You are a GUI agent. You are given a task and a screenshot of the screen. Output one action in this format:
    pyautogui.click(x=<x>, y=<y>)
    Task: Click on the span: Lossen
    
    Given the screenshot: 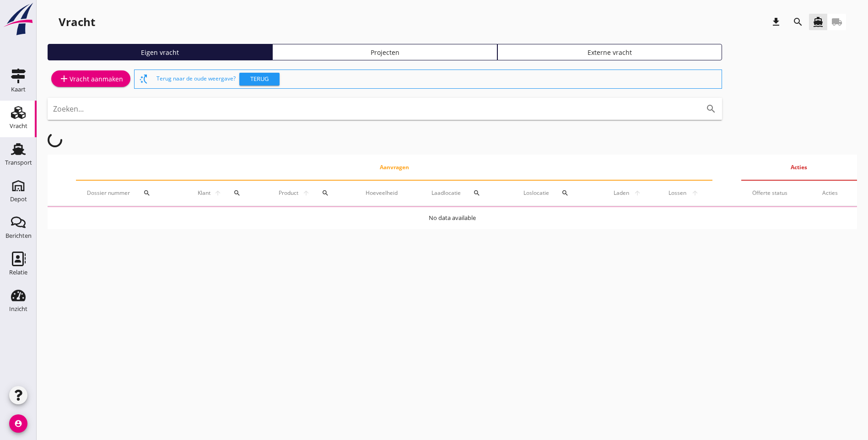 What is the action you would take?
    pyautogui.click(x=678, y=193)
    